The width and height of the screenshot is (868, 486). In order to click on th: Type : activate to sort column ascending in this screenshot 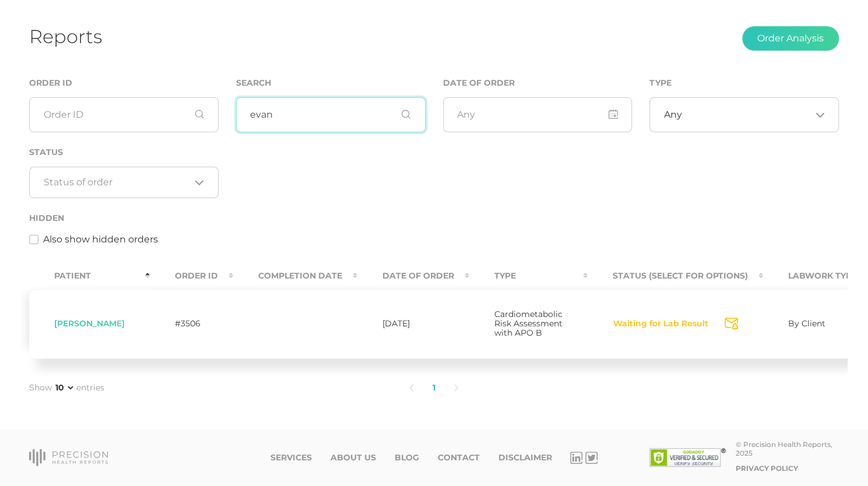, I will do `click(528, 276)`.